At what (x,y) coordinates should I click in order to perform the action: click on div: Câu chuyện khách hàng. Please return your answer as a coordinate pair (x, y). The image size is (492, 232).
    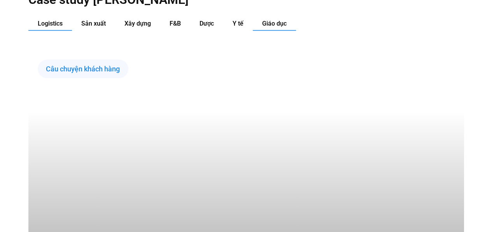
    Looking at the image, I should click on (83, 69).